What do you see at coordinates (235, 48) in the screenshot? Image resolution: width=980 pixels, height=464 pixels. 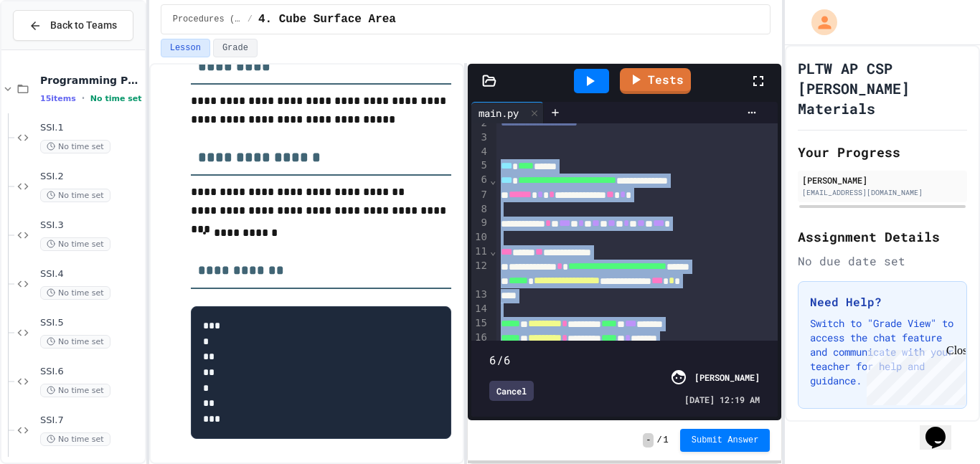 I see `button: Grade` at bounding box center [235, 48].